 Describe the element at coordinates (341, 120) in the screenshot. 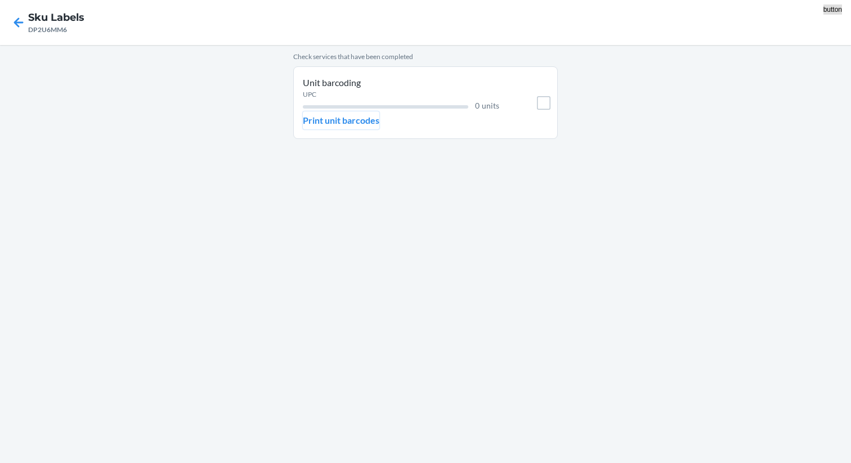

I see `p: Print unit barcodes` at that location.